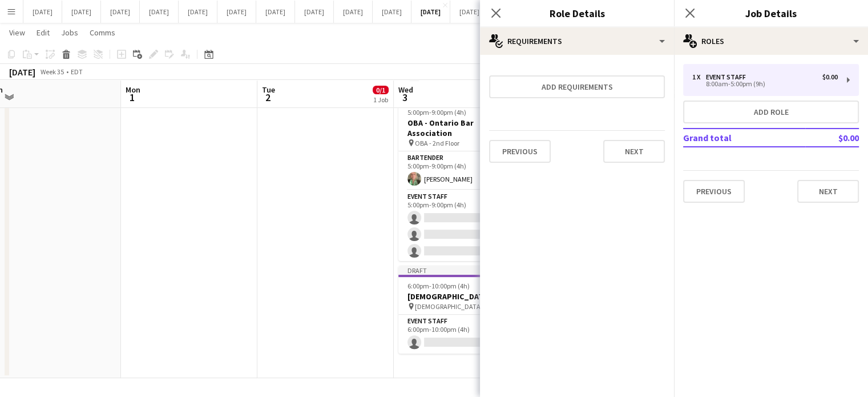  What do you see at coordinates (76, 71) in the screenshot?
I see `div: EDT` at bounding box center [76, 71].